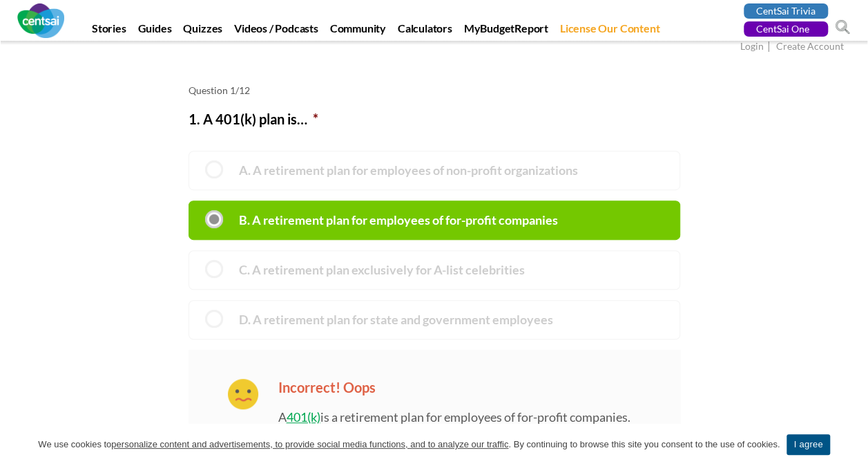  What do you see at coordinates (786, 29) in the screenshot?
I see `a: CentSai One` at bounding box center [786, 29].